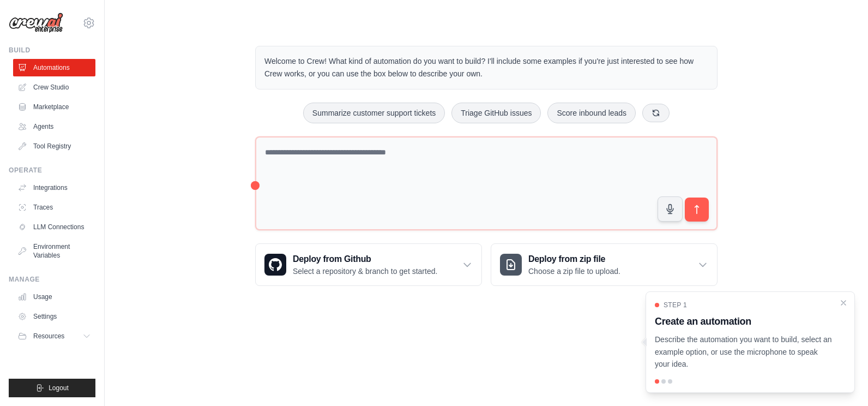 This screenshot has width=868, height=406. What do you see at coordinates (486, 68) in the screenshot?
I see `p: Welcome to Crew! What kind of automation do you want to build? I'll include some examples if you'...` at bounding box center [486, 68].